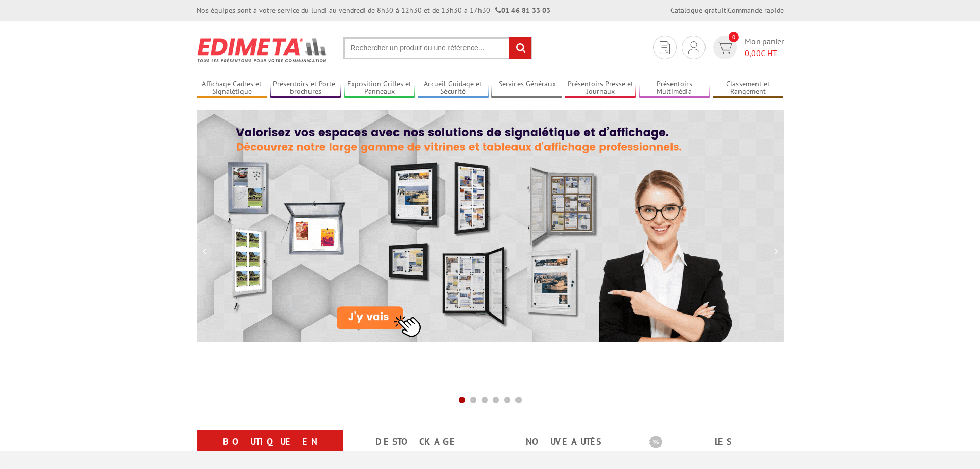 The image size is (980, 469). What do you see at coordinates (601, 88) in the screenshot?
I see `a: Présentoirs Presse et Journaux` at bounding box center [601, 88].